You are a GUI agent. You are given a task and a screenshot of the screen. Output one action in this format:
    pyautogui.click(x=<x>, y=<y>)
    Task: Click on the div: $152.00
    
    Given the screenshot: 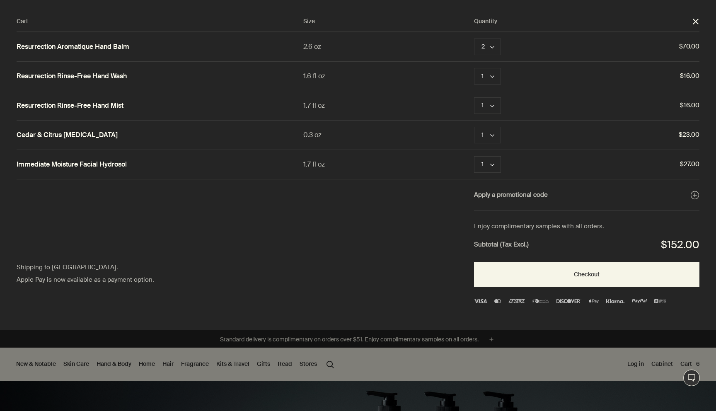 What is the action you would take?
    pyautogui.click(x=680, y=245)
    